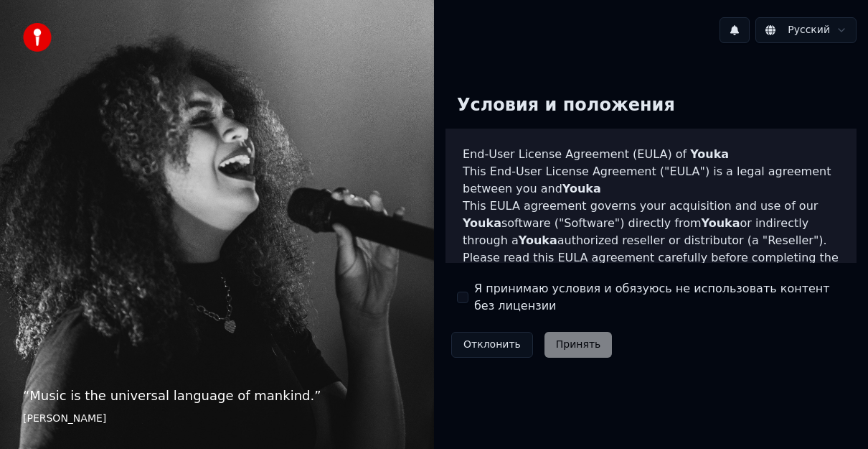 This screenshot has width=868, height=449. I want to click on h3: End-User License Agreement (EULA) of, so click(650, 154).